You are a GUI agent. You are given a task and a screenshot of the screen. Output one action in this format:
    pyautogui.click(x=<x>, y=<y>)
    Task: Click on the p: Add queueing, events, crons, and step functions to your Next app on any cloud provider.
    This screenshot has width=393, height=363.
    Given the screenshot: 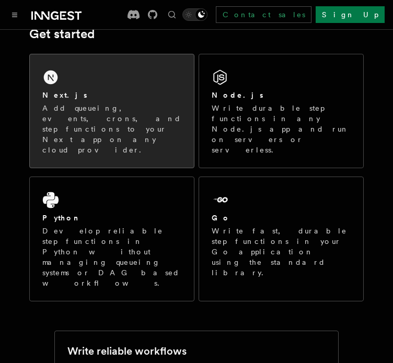 What is the action you would take?
    pyautogui.click(x=112, y=129)
    